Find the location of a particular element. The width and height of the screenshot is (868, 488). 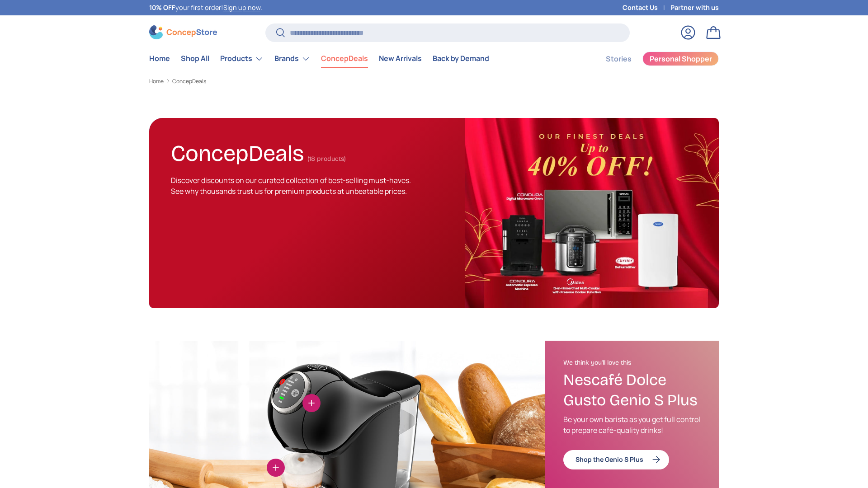

p: Be your own barista as you get full control to prepare café-quality drinks! is located at coordinates (632, 425).